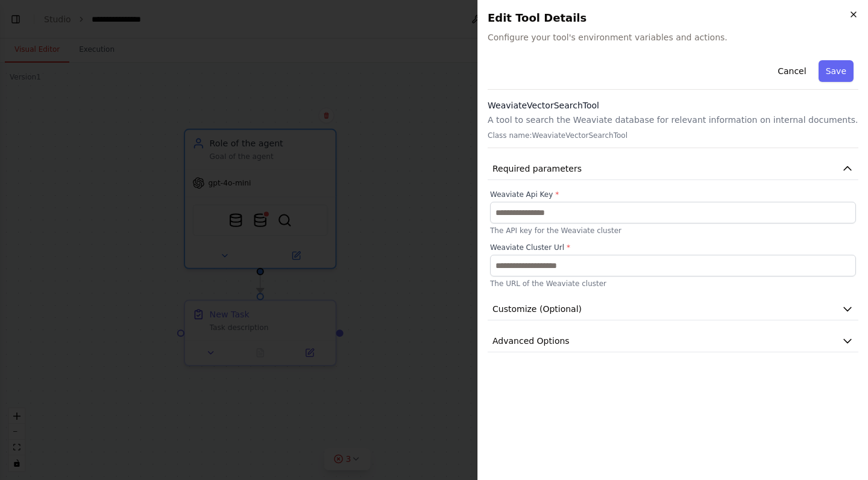  Describe the element at coordinates (673, 247) in the screenshot. I see `label: Weaviate Cluster Url` at that location.